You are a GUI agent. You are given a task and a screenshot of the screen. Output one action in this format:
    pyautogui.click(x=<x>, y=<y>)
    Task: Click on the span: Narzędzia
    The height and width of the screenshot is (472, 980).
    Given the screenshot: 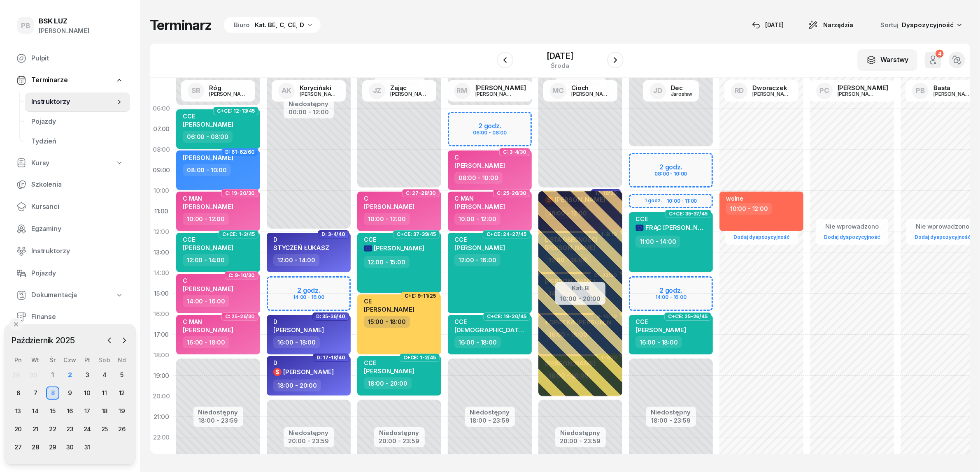 What is the action you would take?
    pyautogui.click(x=838, y=25)
    